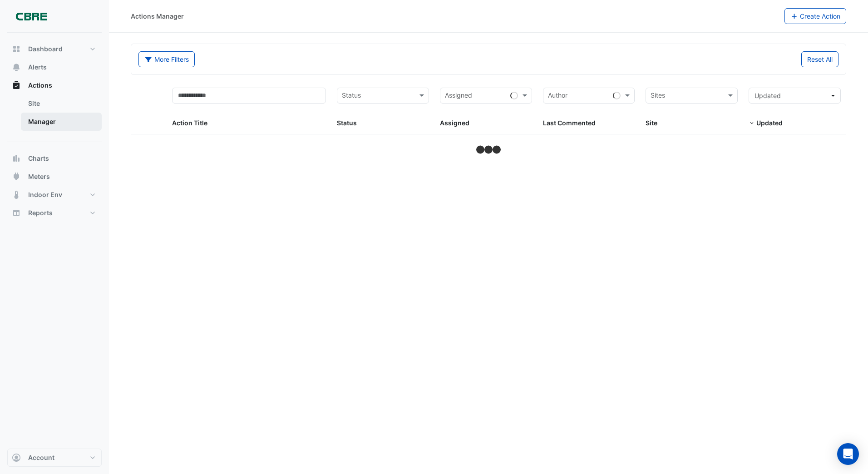 The image size is (868, 474). I want to click on app-icon: Indoor Env, so click(16, 195).